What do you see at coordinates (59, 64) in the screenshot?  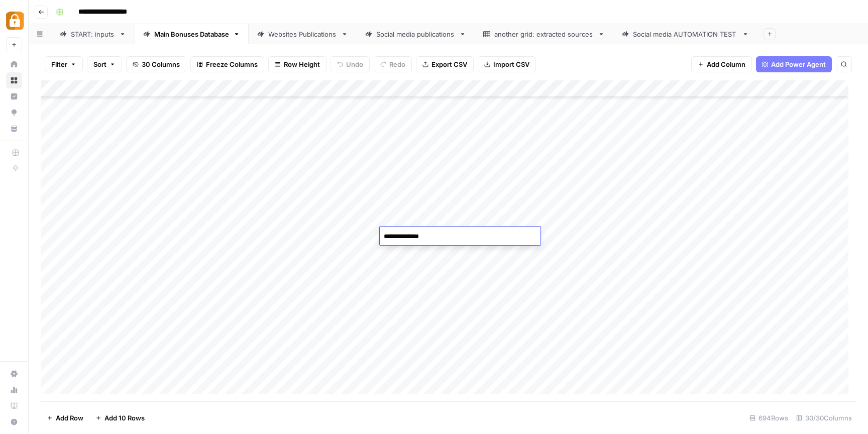 I see `span: Filter` at bounding box center [59, 64].